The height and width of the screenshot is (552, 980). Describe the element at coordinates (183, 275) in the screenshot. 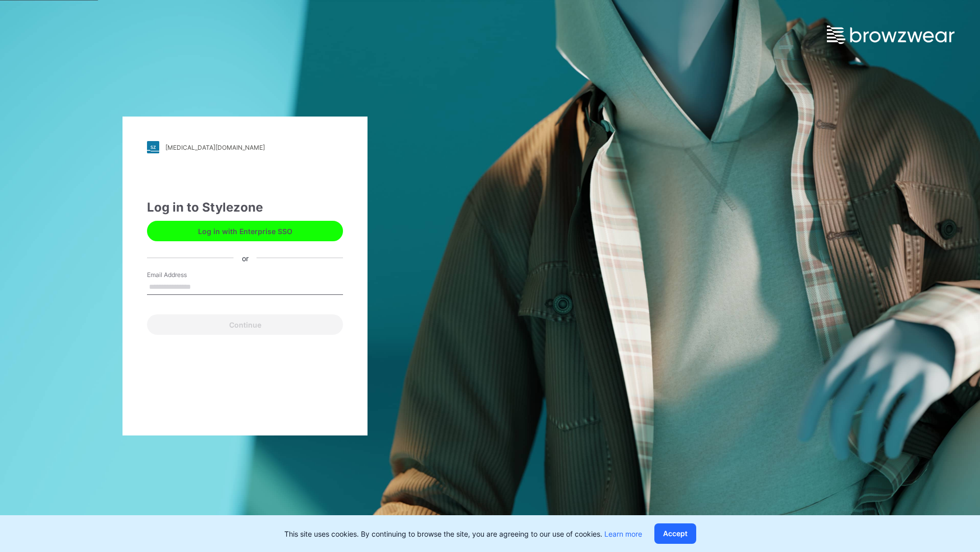

I see `label: Email Address` at that location.